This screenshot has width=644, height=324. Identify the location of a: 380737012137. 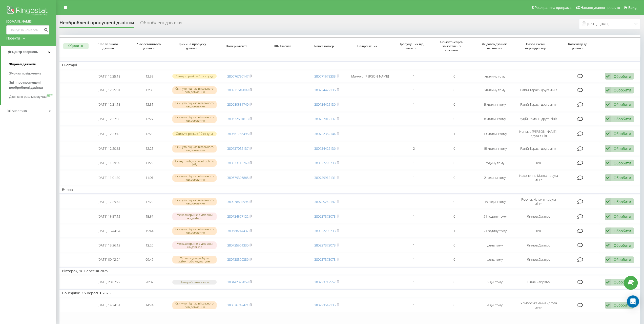
(238, 148).